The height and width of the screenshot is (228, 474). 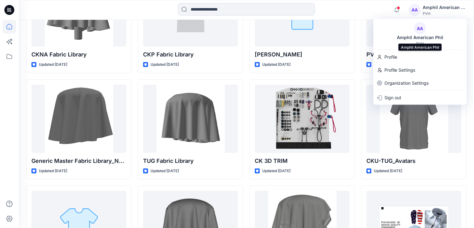 I want to click on p: CKP Fabric Library, so click(x=190, y=55).